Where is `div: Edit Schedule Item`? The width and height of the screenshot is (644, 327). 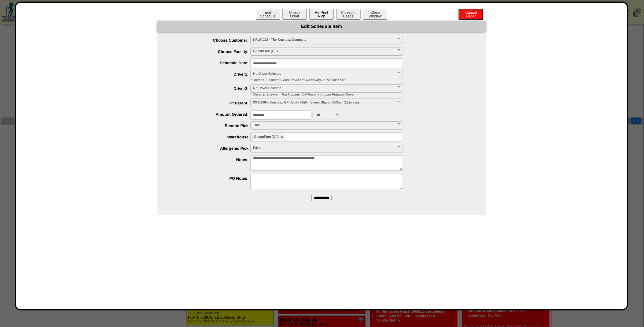
div: Edit Schedule Item is located at coordinates (322, 27).